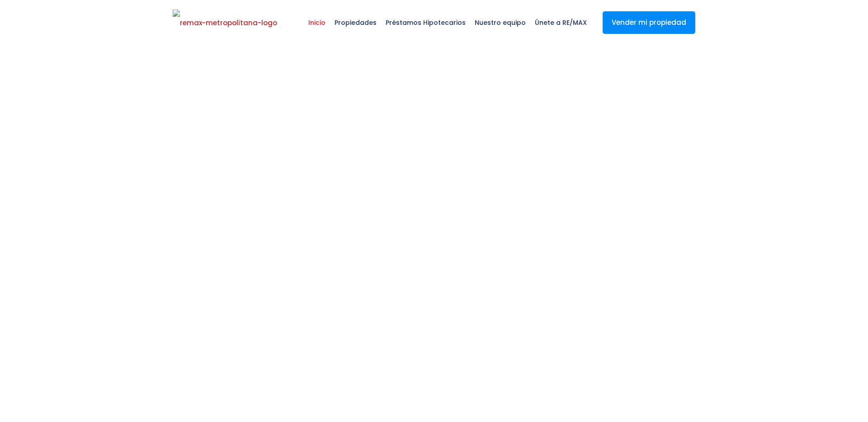  I want to click on span: Únete a RE/MAX, so click(561, 23).